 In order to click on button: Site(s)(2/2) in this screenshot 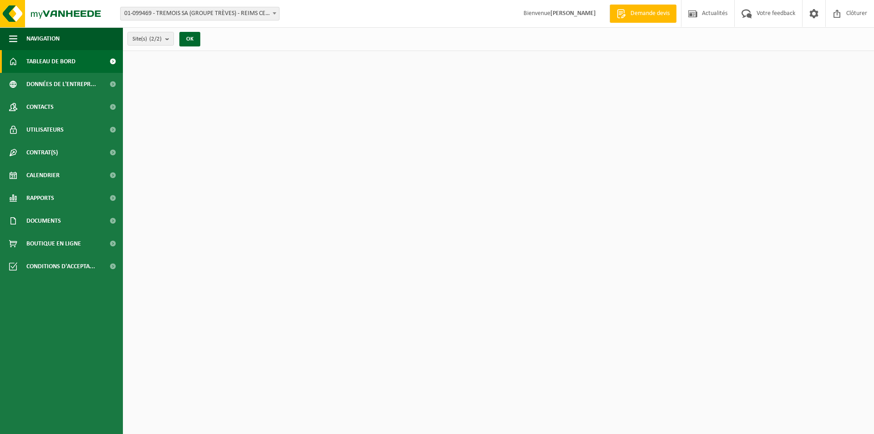, I will do `click(151, 39)`.